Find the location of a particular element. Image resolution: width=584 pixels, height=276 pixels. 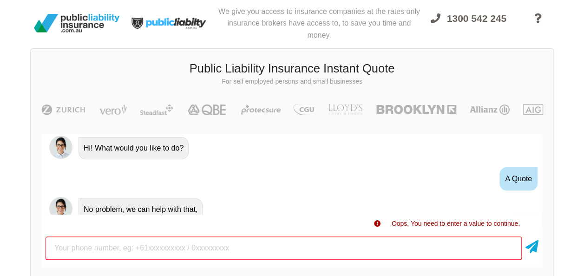

img: Brooklyn | Public Liability Insurance is located at coordinates (416, 110).